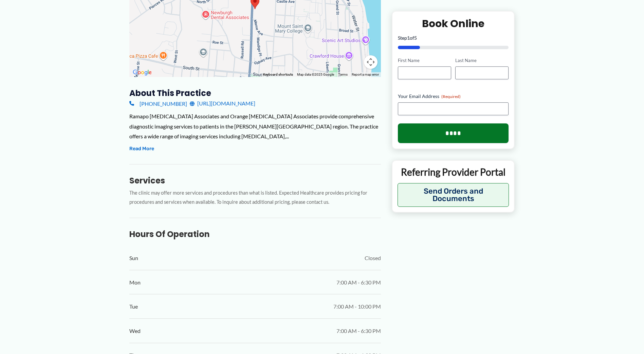  What do you see at coordinates (134, 258) in the screenshot?
I see `span: Sun` at bounding box center [134, 258].